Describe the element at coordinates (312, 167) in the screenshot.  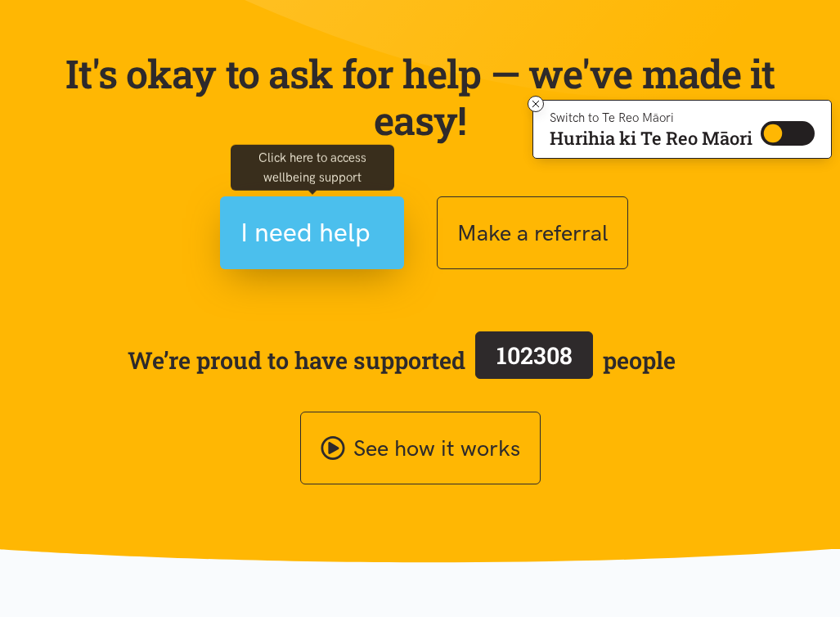
I see `div: Click here to access wellbeing support` at that location.